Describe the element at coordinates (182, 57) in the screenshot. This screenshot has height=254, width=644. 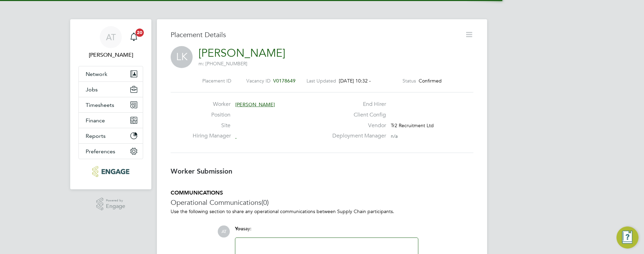
I see `span: LK` at that location.